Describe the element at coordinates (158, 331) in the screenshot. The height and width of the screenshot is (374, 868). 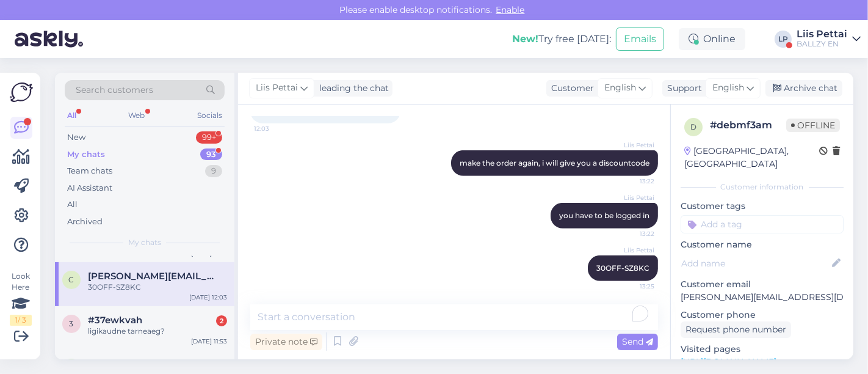
I see `div: ligikaudne tarneaeg?` at that location.